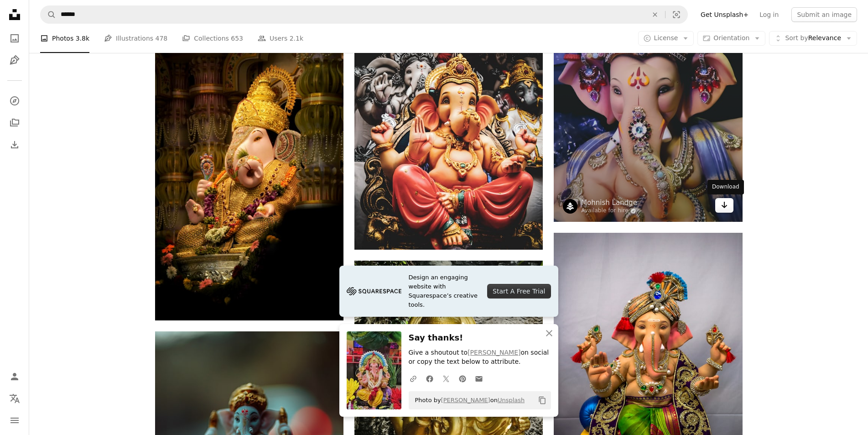  I want to click on h3: Say thanks!, so click(480, 338).